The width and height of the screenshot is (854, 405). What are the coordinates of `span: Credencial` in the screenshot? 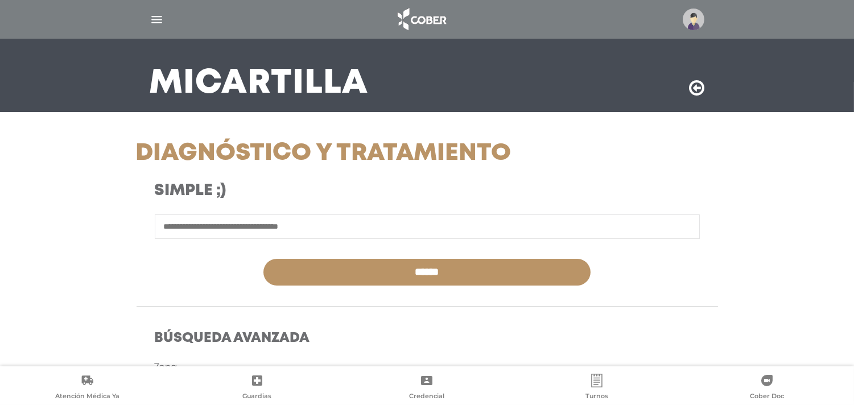 It's located at (427, 397).